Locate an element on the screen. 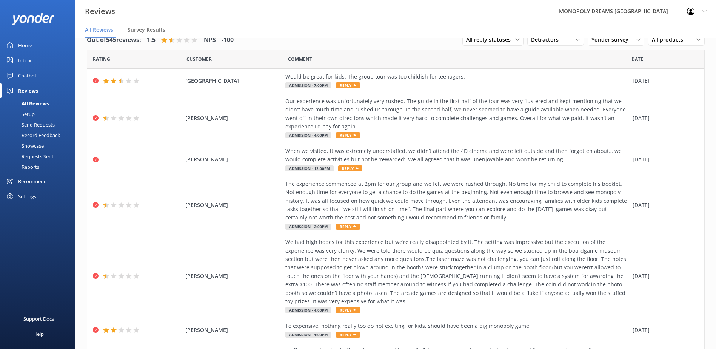  div: Home is located at coordinates (25, 45).